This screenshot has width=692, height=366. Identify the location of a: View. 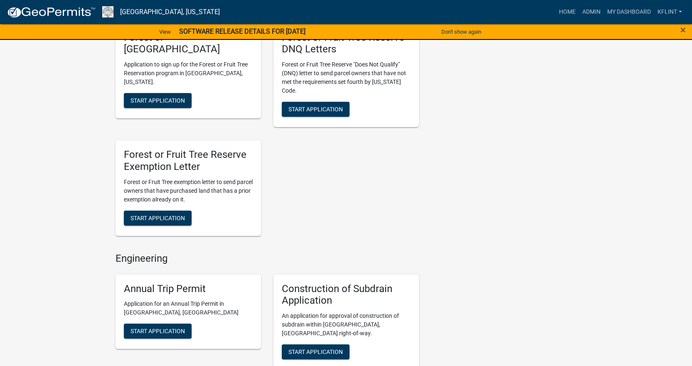
(165, 32).